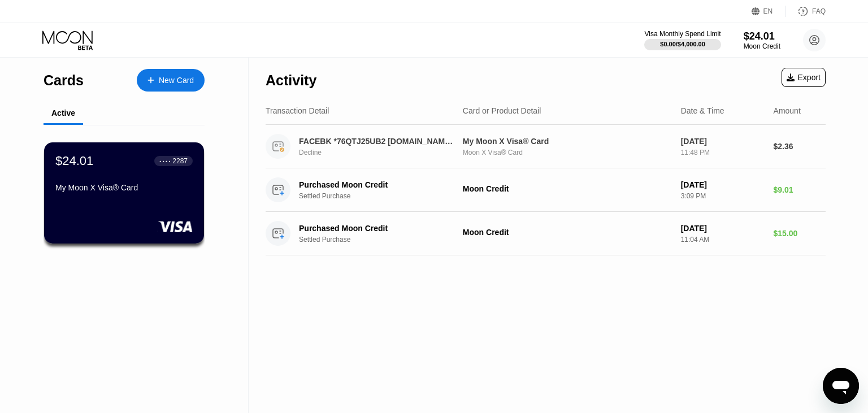  What do you see at coordinates (762, 40) in the screenshot?
I see `div: $24.01Moon Credit` at bounding box center [762, 40].